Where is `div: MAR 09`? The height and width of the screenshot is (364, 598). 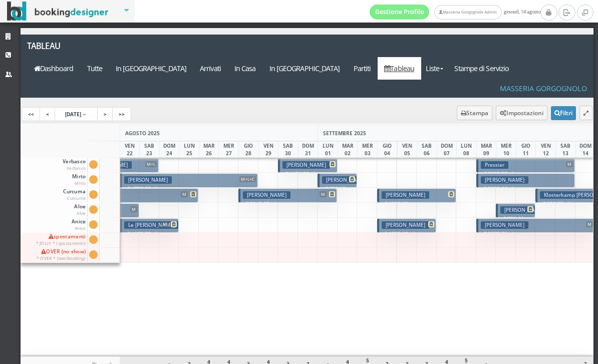
div: MAR 09 is located at coordinates (487, 149).